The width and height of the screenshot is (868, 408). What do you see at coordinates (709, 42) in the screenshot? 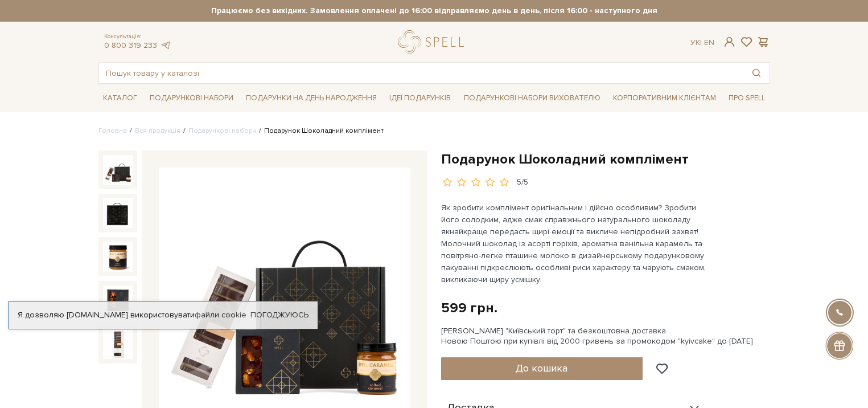
I see `a: En` at bounding box center [709, 42].